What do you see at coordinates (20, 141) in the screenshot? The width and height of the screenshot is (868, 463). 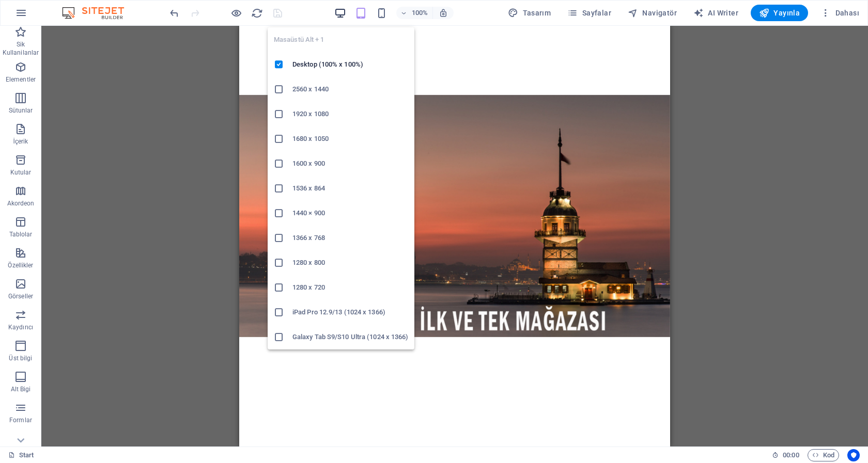 I see `p: İçerik` at bounding box center [20, 141].